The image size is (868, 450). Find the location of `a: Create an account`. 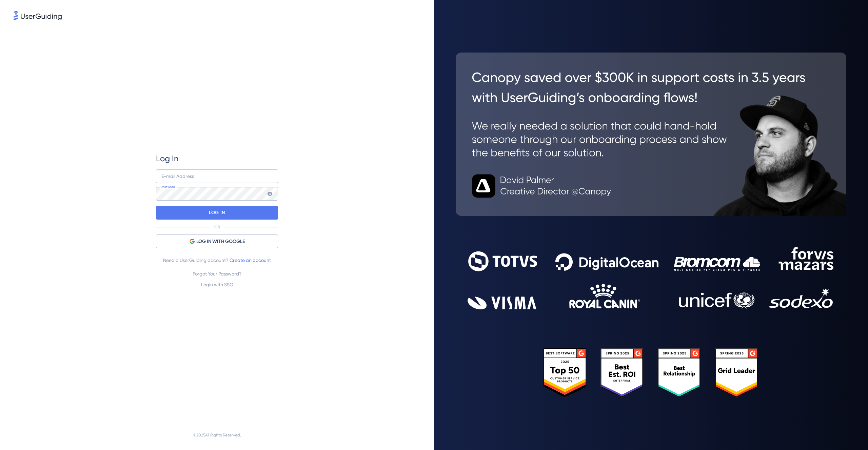

a: Create an account is located at coordinates (250, 261).